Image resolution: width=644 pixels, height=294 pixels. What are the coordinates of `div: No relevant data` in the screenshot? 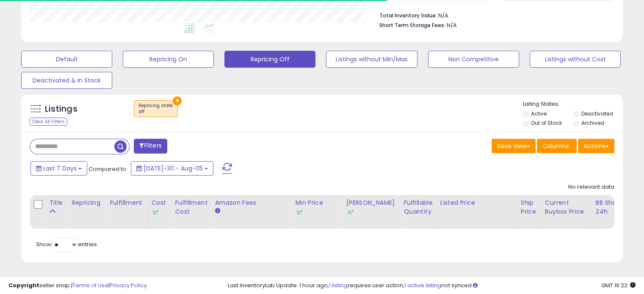 It's located at (591, 187).